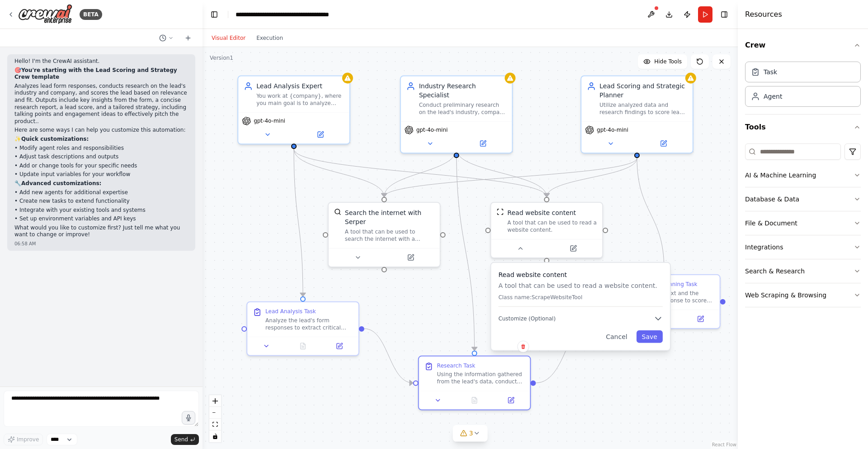 This screenshot has width=868, height=449. What do you see at coordinates (803, 223) in the screenshot?
I see `button: File & Document` at bounding box center [803, 223].